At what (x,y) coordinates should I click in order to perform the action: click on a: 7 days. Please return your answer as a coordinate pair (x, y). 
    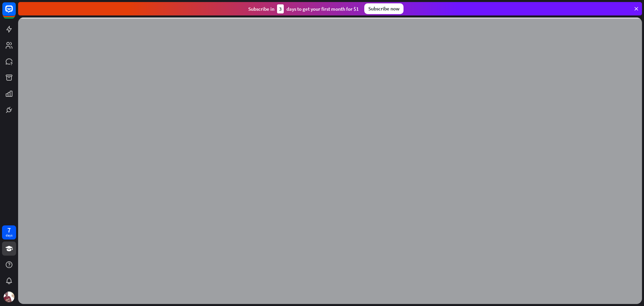
    Looking at the image, I should click on (9, 233).